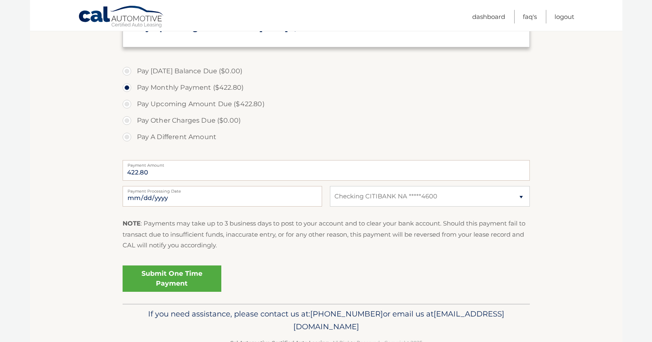 This screenshot has height=342, width=652. What do you see at coordinates (326, 321) in the screenshot?
I see `p: If you need assistance, please contact us at: or email us at` at bounding box center [326, 321].